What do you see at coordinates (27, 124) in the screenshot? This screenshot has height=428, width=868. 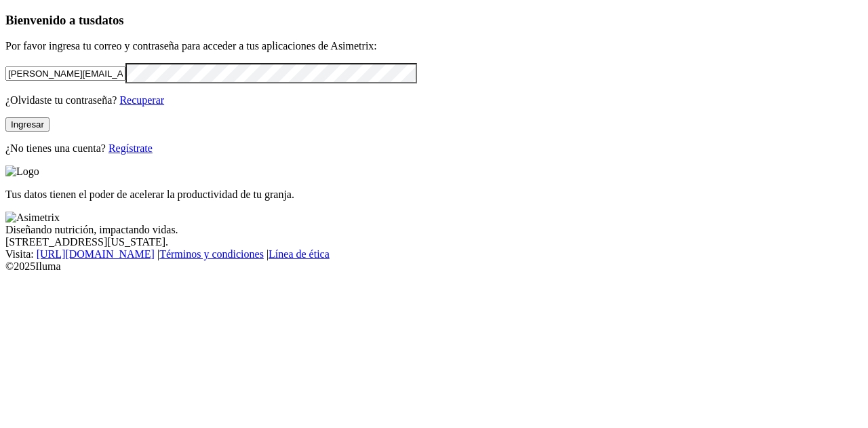 I see `button: Ingresar` at bounding box center [27, 124].